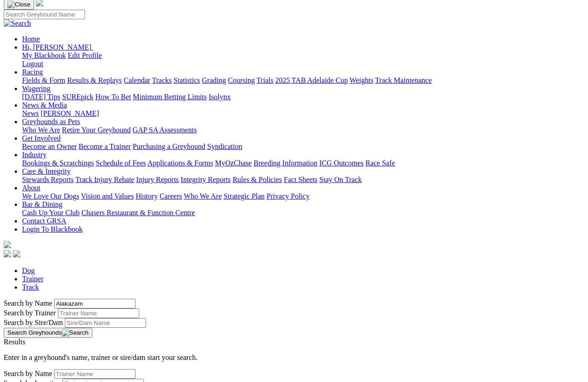 This screenshot has height=382, width=588. I want to click on a: History, so click(147, 196).